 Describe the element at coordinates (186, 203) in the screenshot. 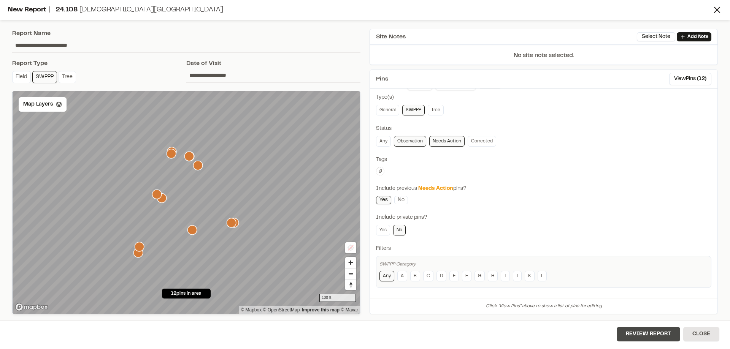

I see `canvas: Map` at that location.